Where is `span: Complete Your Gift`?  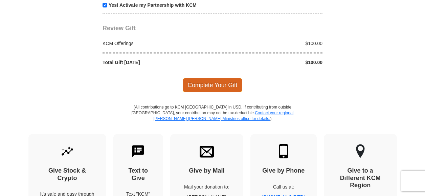 span: Complete Your Gift is located at coordinates (213, 85).